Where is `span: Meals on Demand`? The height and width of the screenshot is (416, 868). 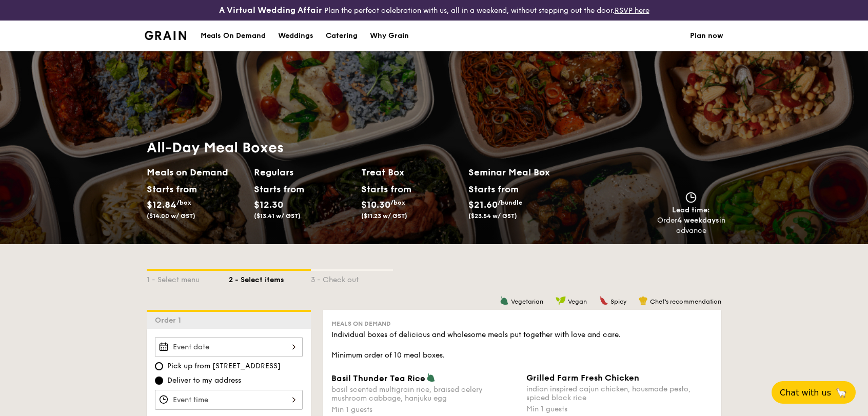 span: Meals on Demand is located at coordinates (361, 324).